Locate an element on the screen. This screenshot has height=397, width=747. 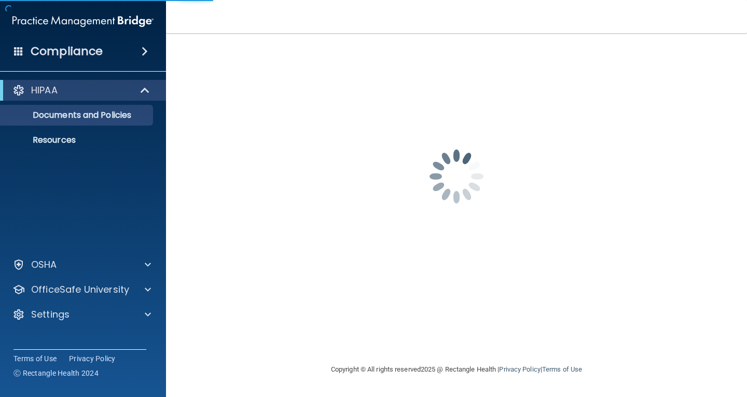
p: Resources is located at coordinates (77, 140).